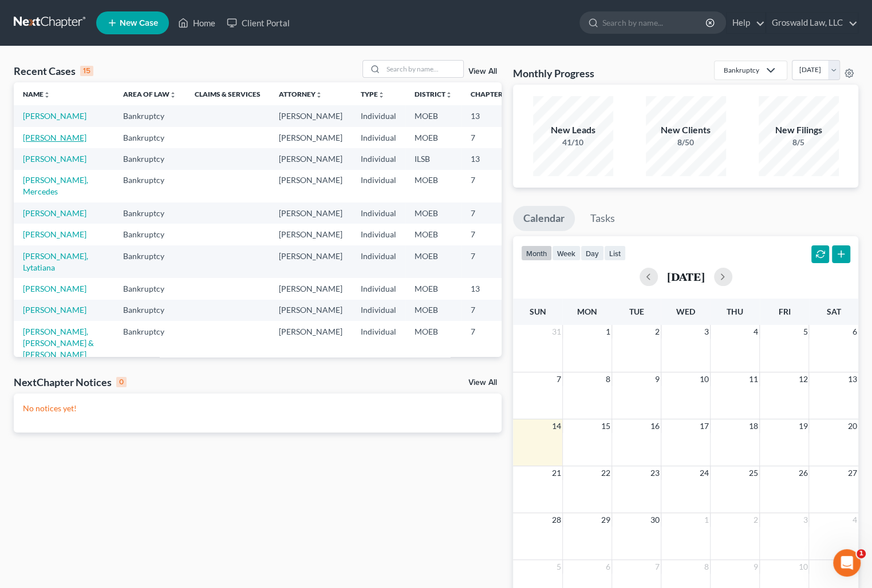 This screenshot has height=588, width=872. Describe the element at coordinates (87, 71) in the screenshot. I see `div: 15` at that location.